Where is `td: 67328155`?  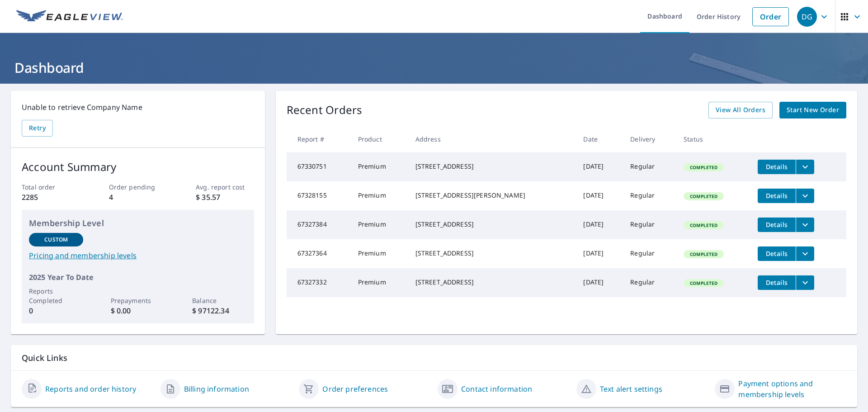 td: 67328155 is located at coordinates (319, 196).